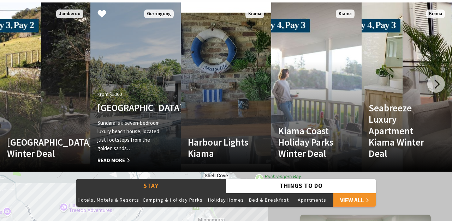  Describe the element at coordinates (108, 200) in the screenshot. I see `button: Hotels, Motels & Resorts` at that location.